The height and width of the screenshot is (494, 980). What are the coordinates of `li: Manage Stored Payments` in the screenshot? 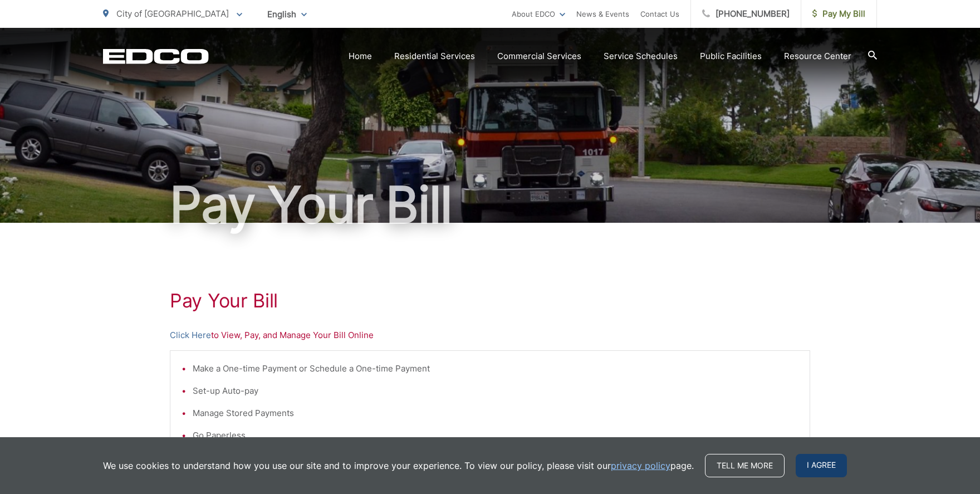 It's located at (496, 413).